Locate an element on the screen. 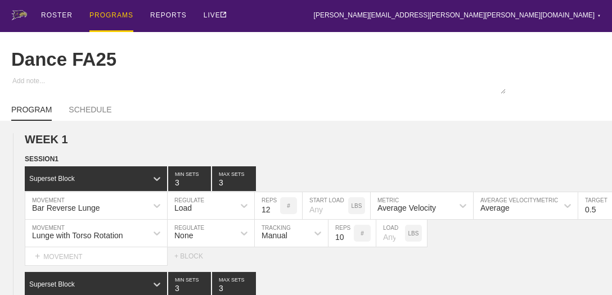 This screenshot has width=612, height=295. img: logo is located at coordinates (19, 15).